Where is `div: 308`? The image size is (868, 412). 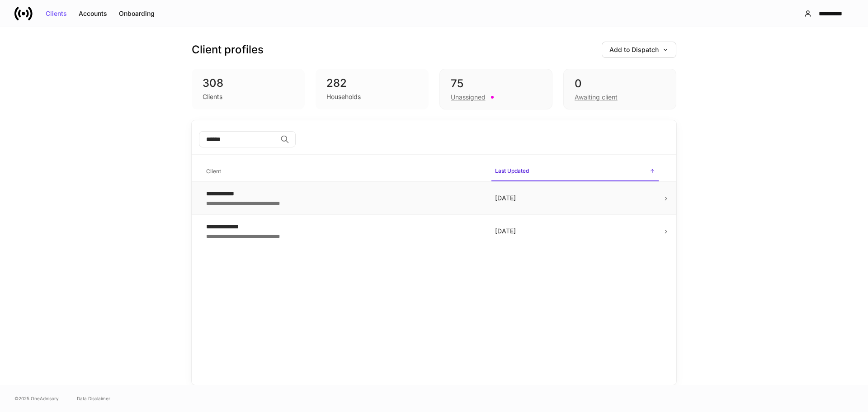 div: 308 is located at coordinates (248, 83).